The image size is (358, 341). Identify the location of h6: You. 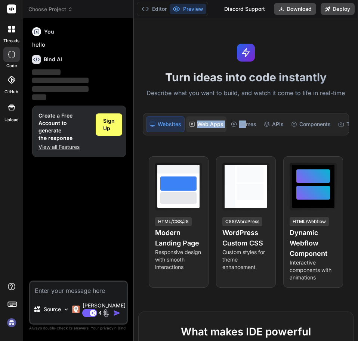
(49, 32).